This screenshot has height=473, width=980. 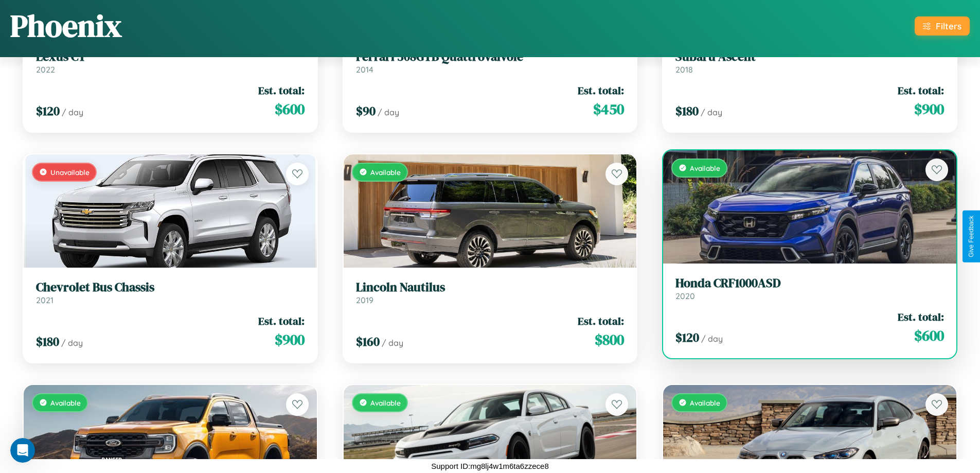 I want to click on h3: Lincoln Nautilus, so click(x=490, y=287).